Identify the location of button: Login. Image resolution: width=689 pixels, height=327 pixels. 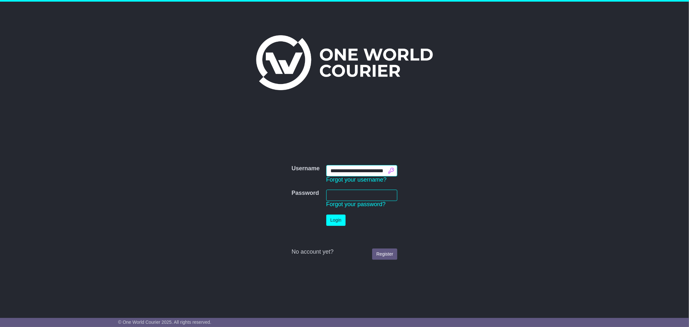
(336, 220).